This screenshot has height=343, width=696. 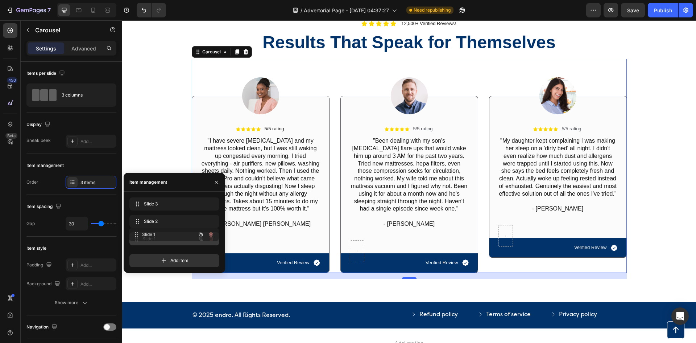 I want to click on div: Publish, so click(x=663, y=10).